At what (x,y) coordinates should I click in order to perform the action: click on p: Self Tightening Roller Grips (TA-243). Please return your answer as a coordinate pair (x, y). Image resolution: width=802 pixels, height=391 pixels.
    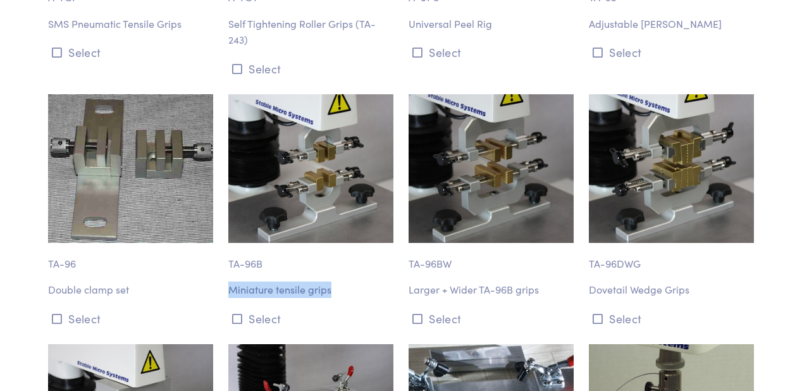
    Looking at the image, I should click on (310, 32).